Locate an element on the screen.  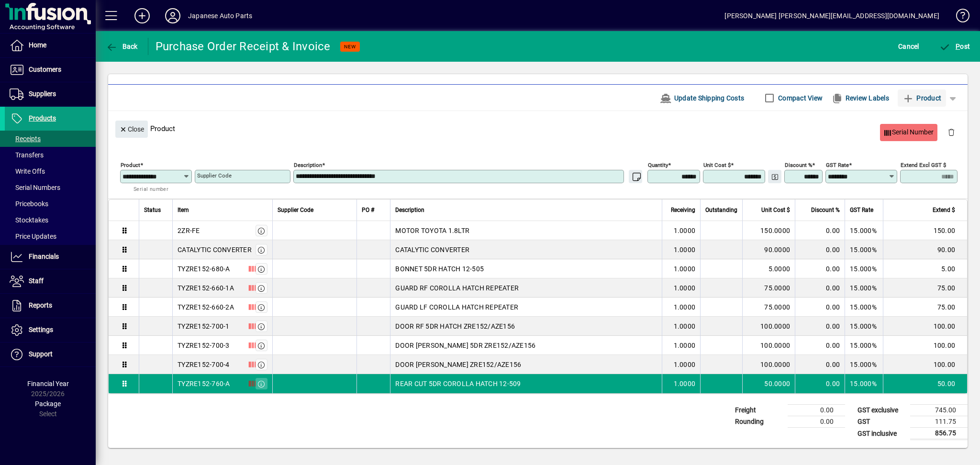
td: GUARD RF COROLLA HATCH REPEATER is located at coordinates (526, 288).